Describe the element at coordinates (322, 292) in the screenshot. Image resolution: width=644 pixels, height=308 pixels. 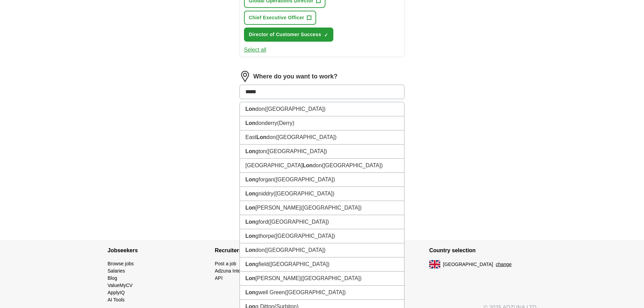
I see `li: gwell Green` at that location.